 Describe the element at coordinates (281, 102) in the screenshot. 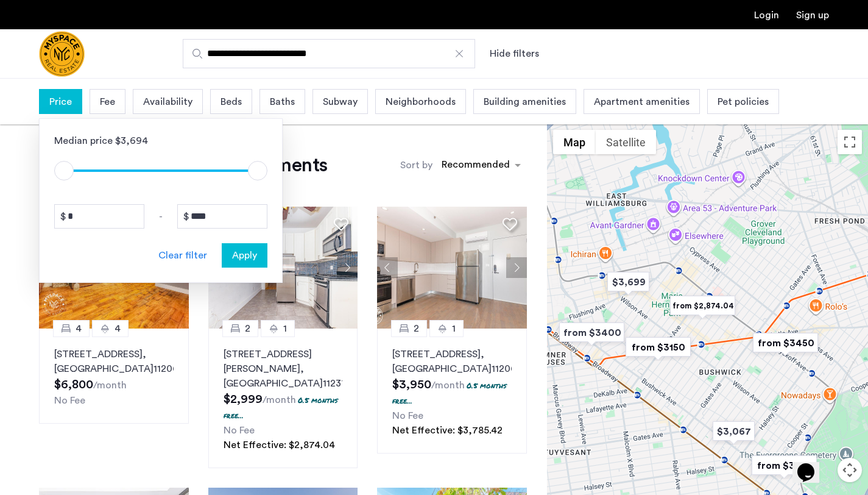

I see `span: Baths` at that location.